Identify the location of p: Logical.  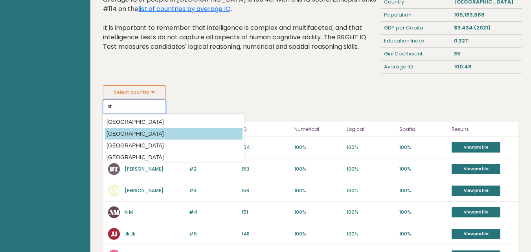
(371, 129).